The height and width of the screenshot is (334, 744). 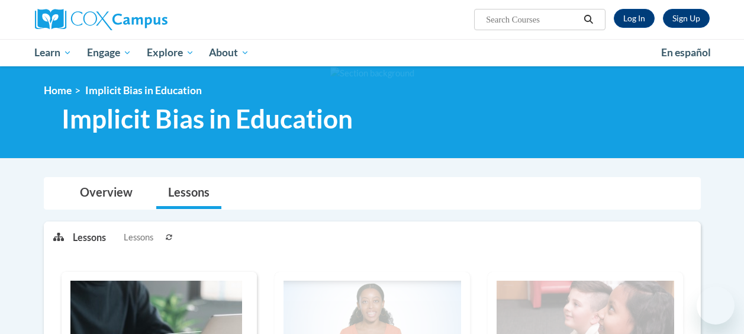 What do you see at coordinates (57, 90) in the screenshot?
I see `a: Home` at bounding box center [57, 90].